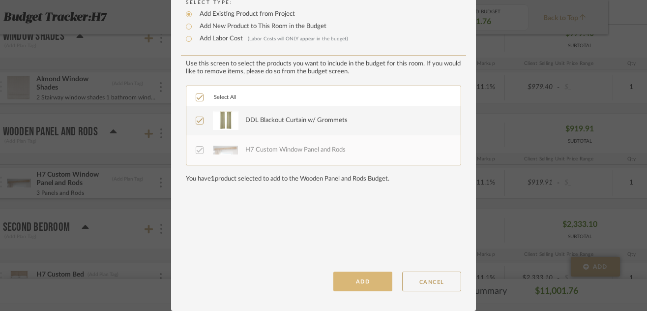  Describe the element at coordinates (226, 150) in the screenshot. I see `img: be6b2b12-3bdb-403d-ade3-9ba64312e2dc_50x50.jpg` at that location.